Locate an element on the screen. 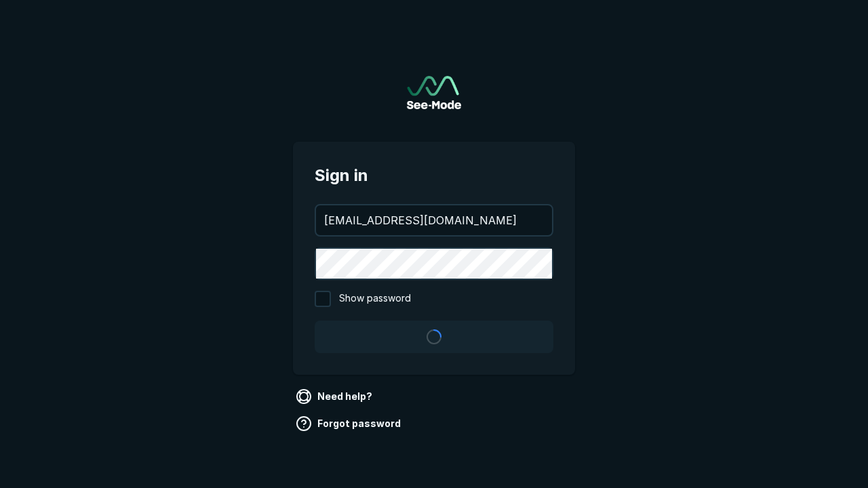 This screenshot has width=868, height=488. input: your@email.com is located at coordinates (434, 220).